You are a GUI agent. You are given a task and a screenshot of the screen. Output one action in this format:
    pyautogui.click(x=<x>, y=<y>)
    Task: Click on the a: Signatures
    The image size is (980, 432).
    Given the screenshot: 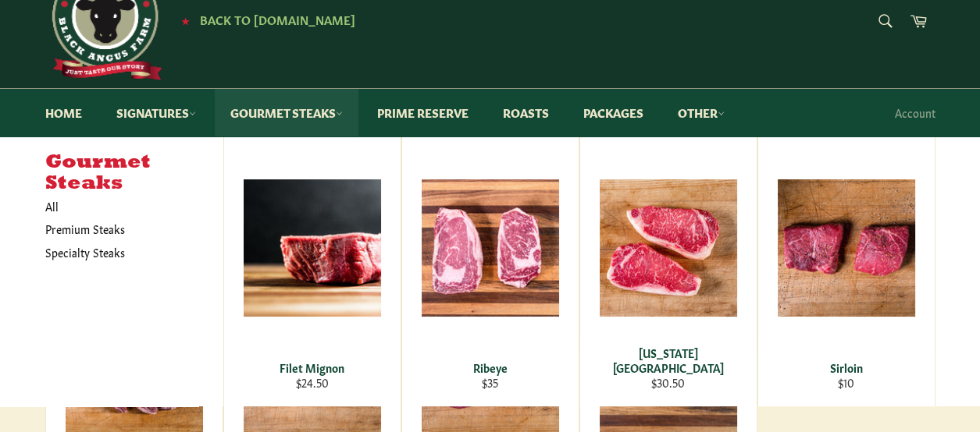 What is the action you would take?
    pyautogui.click(x=157, y=112)
    